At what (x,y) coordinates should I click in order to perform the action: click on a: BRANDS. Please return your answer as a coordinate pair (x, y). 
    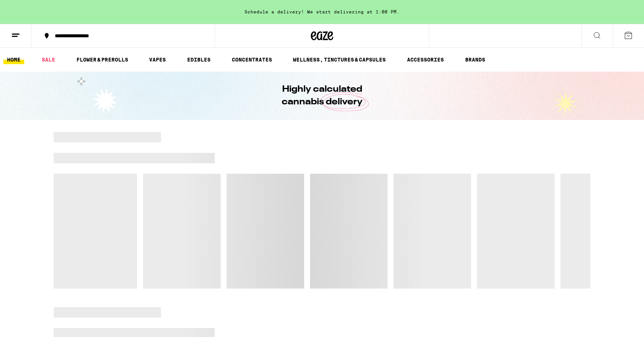
    Looking at the image, I should click on (475, 60).